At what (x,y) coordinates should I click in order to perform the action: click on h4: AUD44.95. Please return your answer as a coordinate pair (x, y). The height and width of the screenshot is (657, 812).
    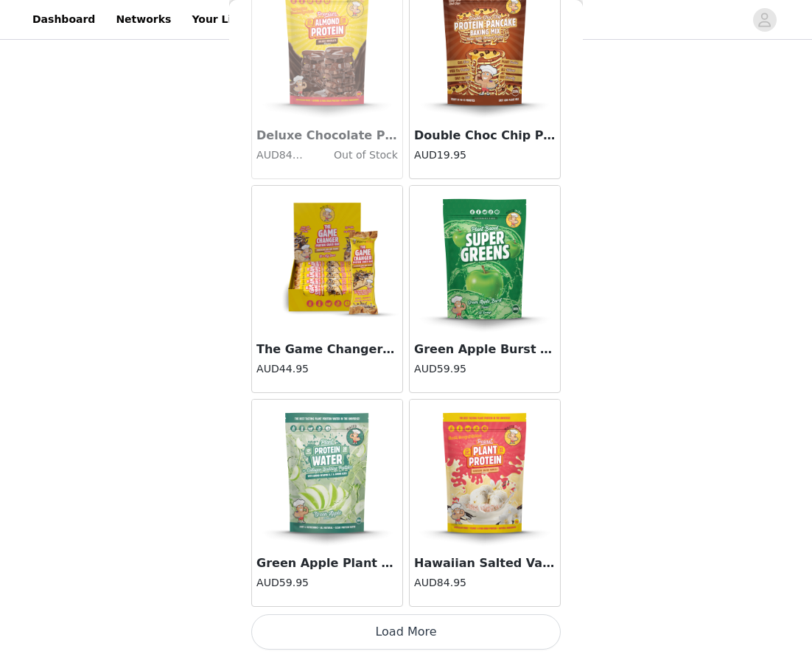
    Looking at the image, I should click on (327, 368).